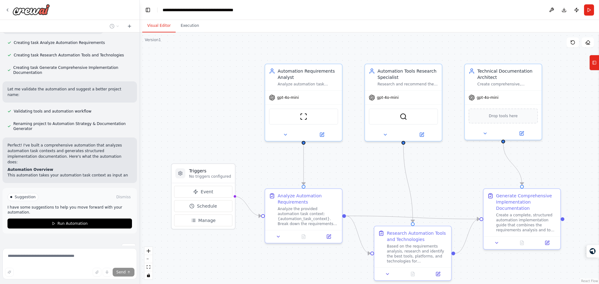 The image size is (599, 284). What do you see at coordinates (59, 43) in the screenshot?
I see `span: Creating task Analyze Automation Requirements` at bounding box center [59, 43].